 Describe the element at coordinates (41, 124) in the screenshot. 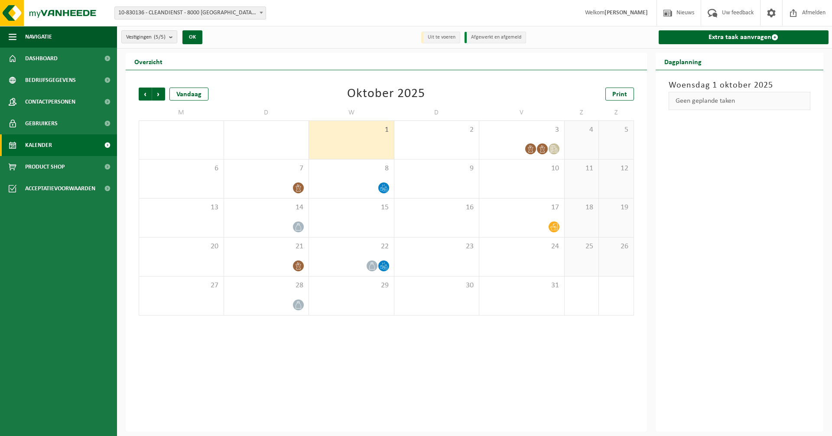

I see `span: Gebruikers` at that location.